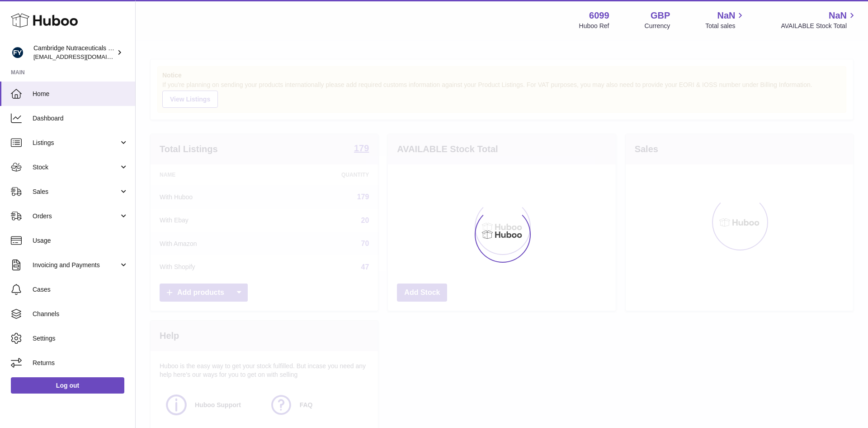 This screenshot has height=428, width=868. Describe the element at coordinates (81, 93) in the screenshot. I see `span: Home` at that location.